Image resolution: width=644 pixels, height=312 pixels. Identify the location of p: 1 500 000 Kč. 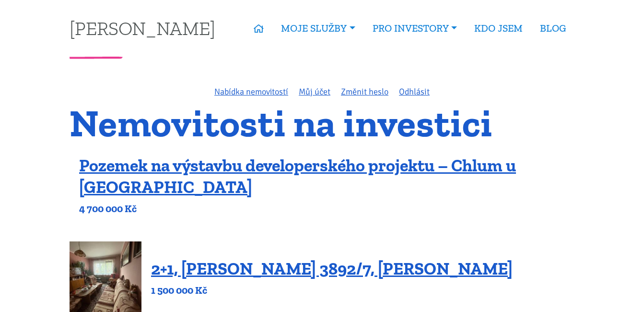
(332, 290).